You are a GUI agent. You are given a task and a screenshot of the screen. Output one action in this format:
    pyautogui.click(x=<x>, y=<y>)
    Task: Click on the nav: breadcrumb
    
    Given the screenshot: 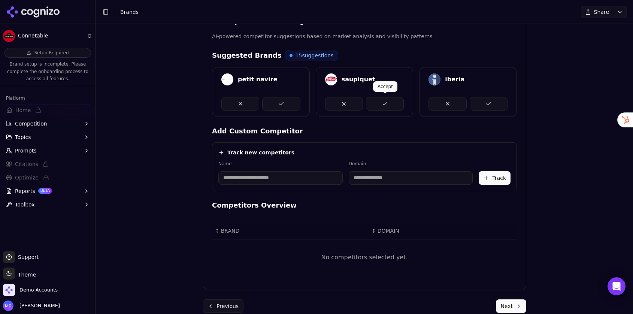 What is the action you would take?
    pyautogui.click(x=343, y=12)
    